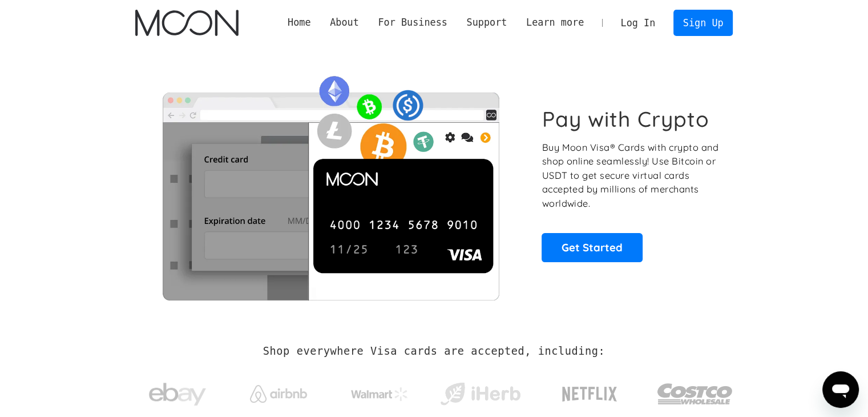  Describe the element at coordinates (480, 394) in the screenshot. I see `img: iHerb` at that location.